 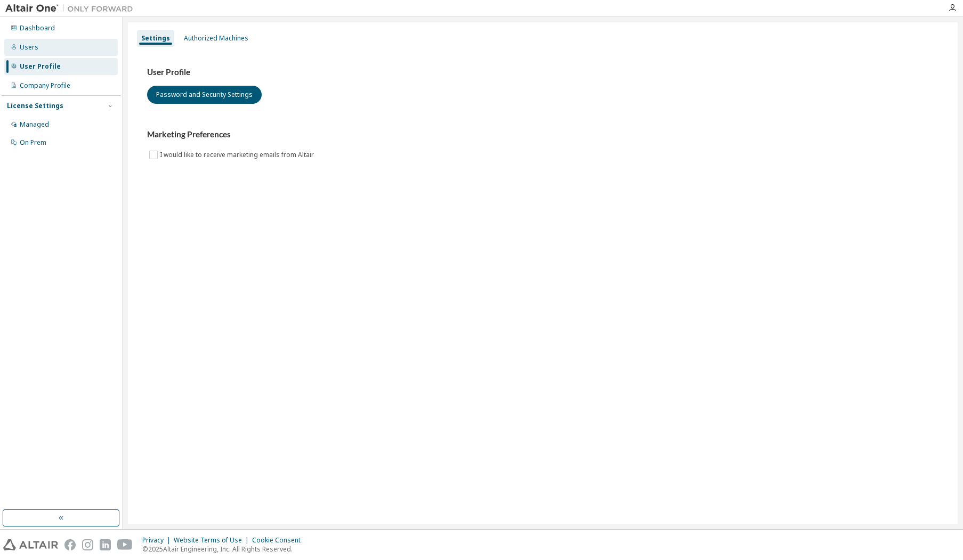 I want to click on img: Altair One, so click(x=72, y=8).